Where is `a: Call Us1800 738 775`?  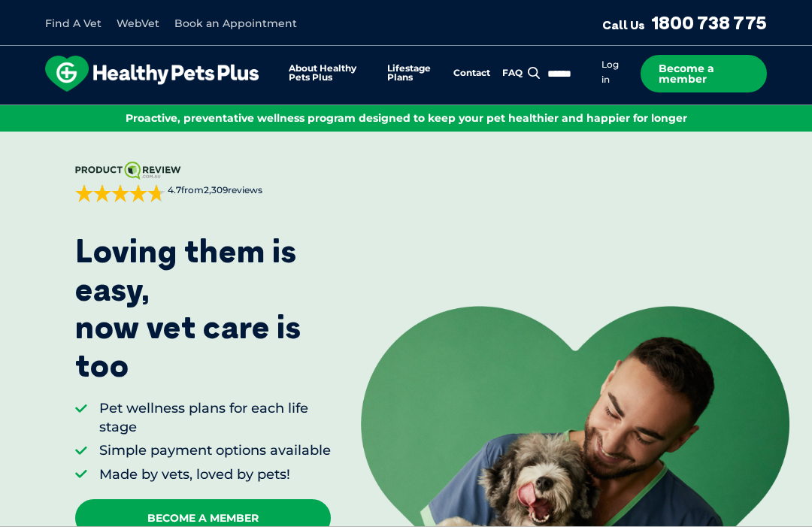 a: Call Us1800 738 775 is located at coordinates (685, 23).